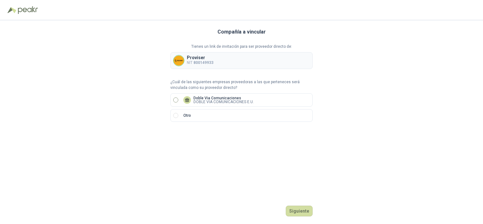  I want to click on p: Proviser, so click(200, 57).